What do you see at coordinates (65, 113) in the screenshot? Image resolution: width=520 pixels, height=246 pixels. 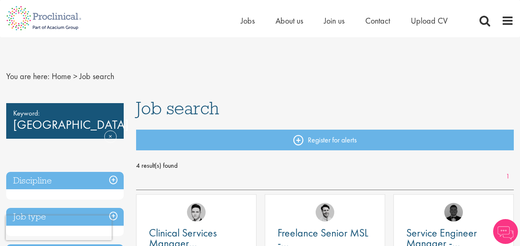 I see `span: Keyword:` at bounding box center [65, 113].